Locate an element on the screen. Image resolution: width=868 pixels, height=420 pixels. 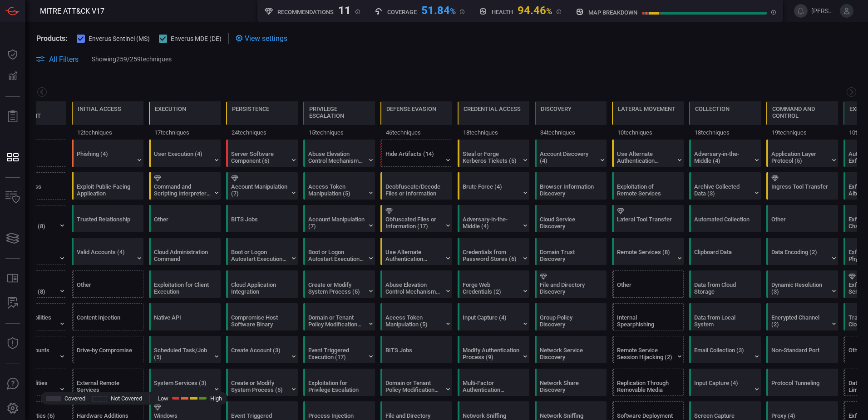
div: T1087: Account Discovery is located at coordinates (571, 153).